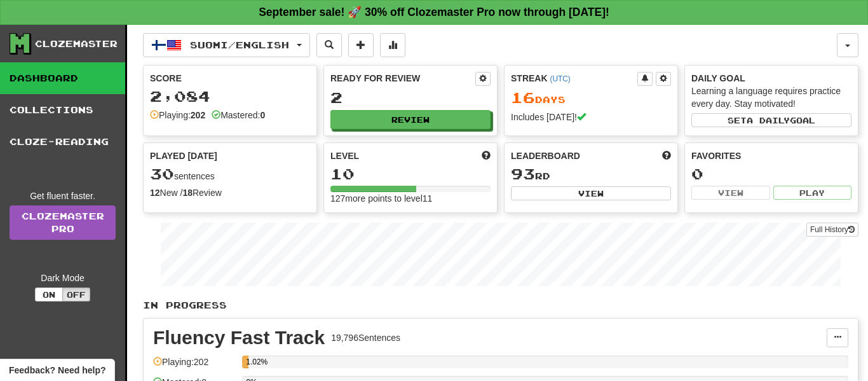 The width and height of the screenshot is (868, 381). Describe the element at coordinates (771, 174) in the screenshot. I see `div: 0` at that location.